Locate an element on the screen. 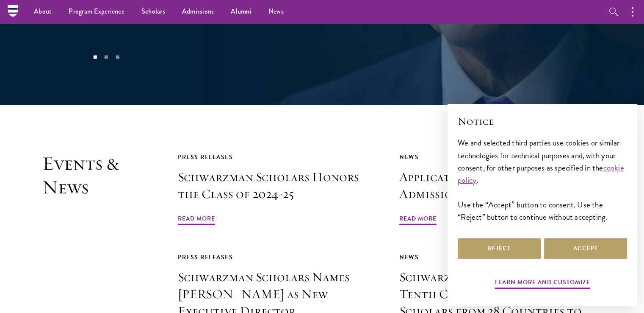  h2: Notice is located at coordinates (542, 121).